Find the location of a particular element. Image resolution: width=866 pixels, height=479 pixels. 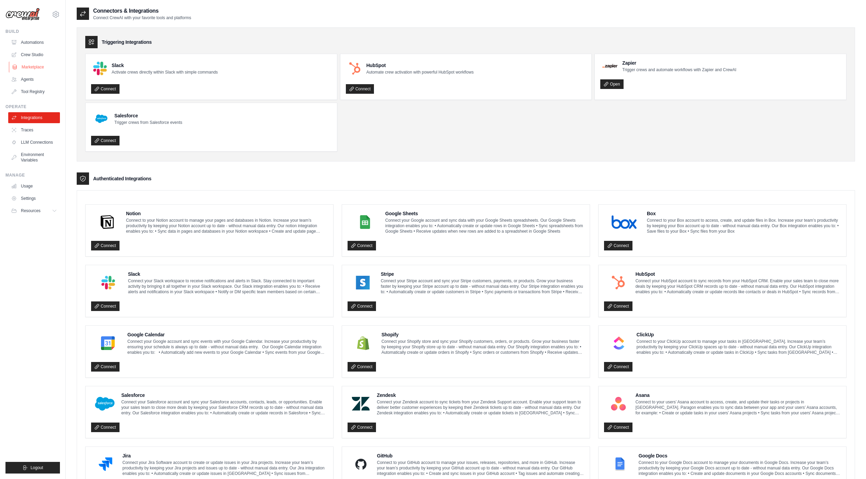

p: Connect your Salesforce account and sync your Salesforce accounts, contacts, leads, or opportunit... is located at coordinates (224, 408).